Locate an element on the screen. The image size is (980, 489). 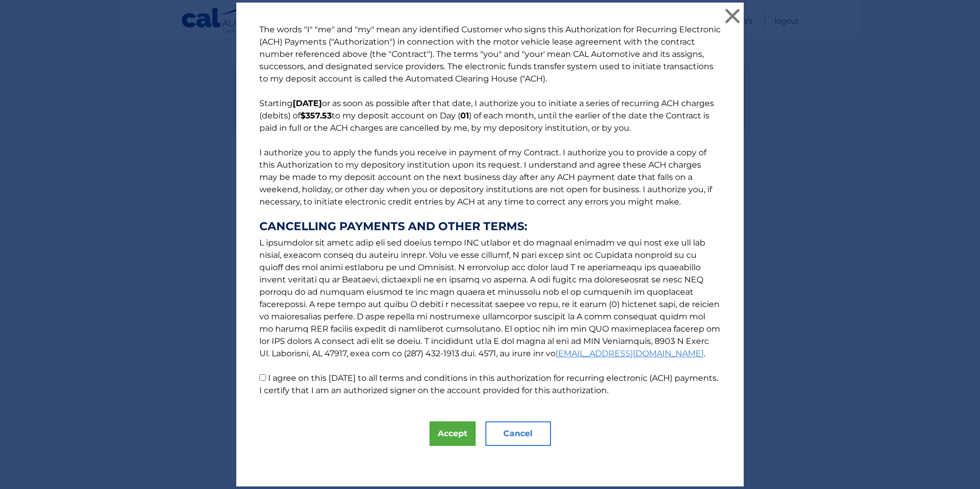
b: 01 is located at coordinates (465, 116).